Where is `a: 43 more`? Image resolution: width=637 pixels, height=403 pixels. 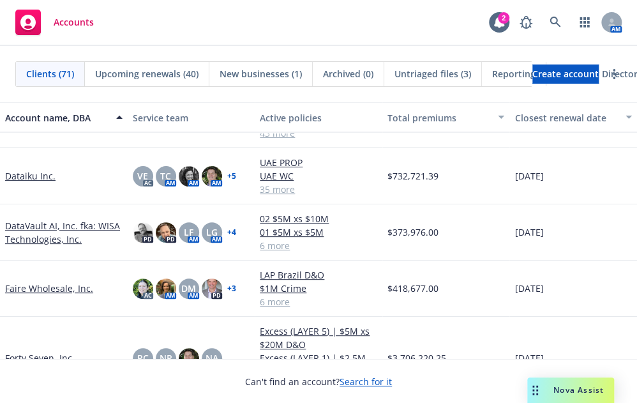
a: 43 more is located at coordinates (319, 133).